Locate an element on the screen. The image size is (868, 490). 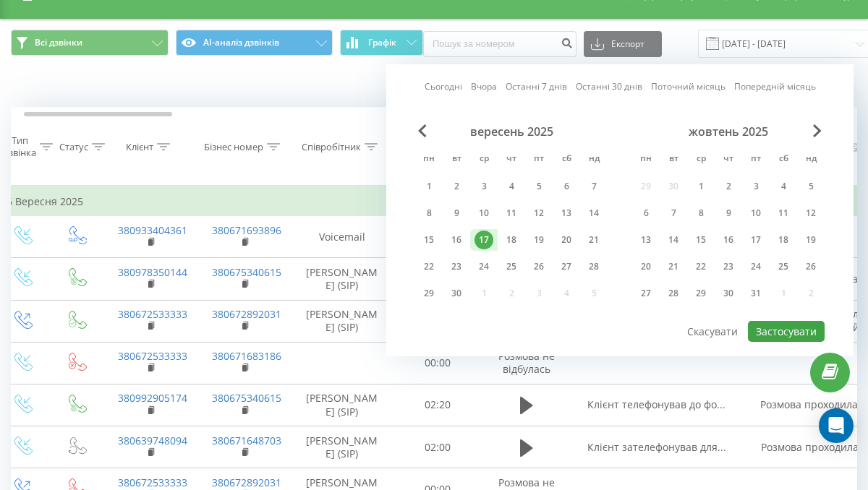
div: Тип дзвінка is located at coordinates (20, 146).